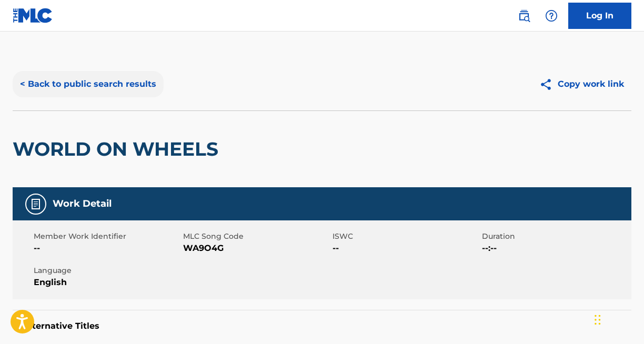 Image resolution: width=644 pixels, height=344 pixels. Describe the element at coordinates (107, 270) in the screenshot. I see `span: Language` at that location.